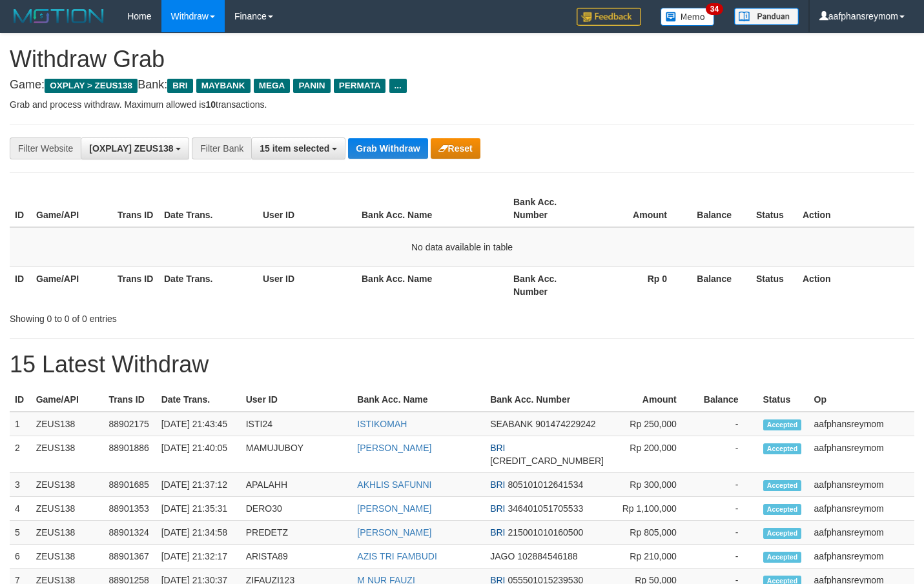 The image size is (924, 584). What do you see at coordinates (20, 485) in the screenshot?
I see `td: 3` at bounding box center [20, 485].